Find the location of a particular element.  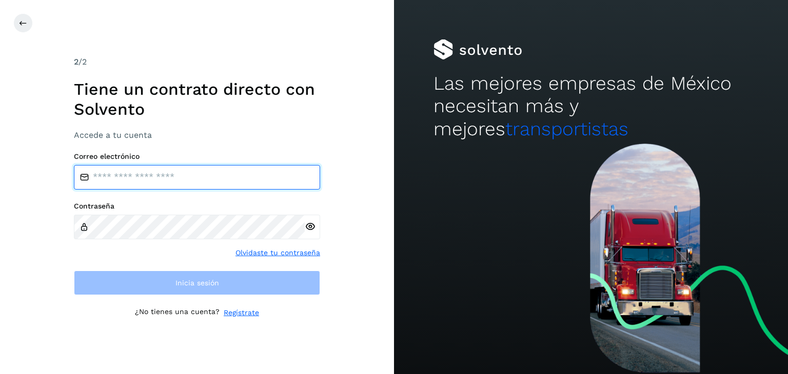

p: ¿No tienes una cuenta? is located at coordinates (177, 313).